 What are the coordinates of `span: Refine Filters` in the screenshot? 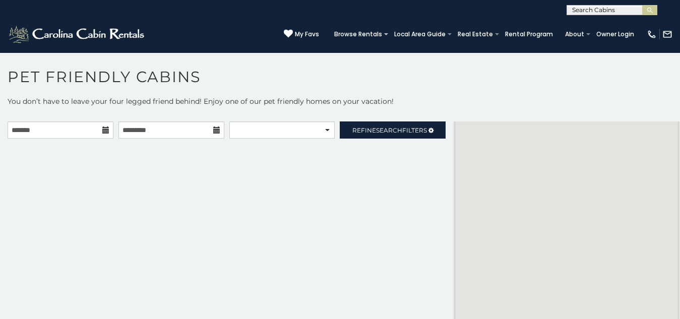 It's located at (390, 130).